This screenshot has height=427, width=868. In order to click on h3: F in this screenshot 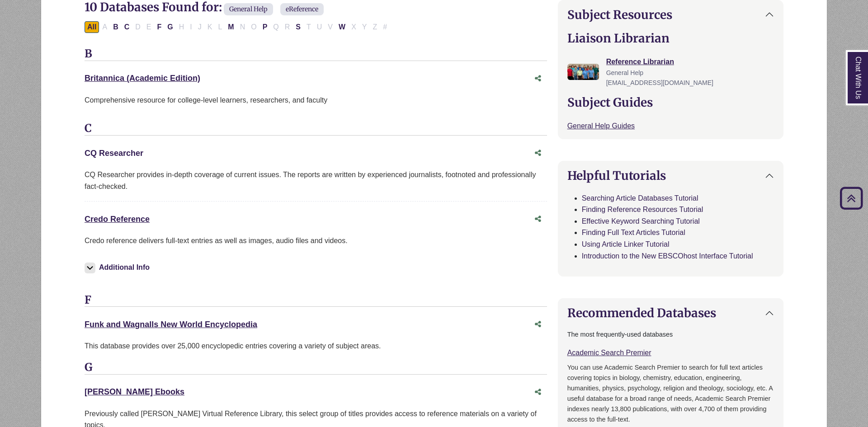, I will do `click(316, 301)`.